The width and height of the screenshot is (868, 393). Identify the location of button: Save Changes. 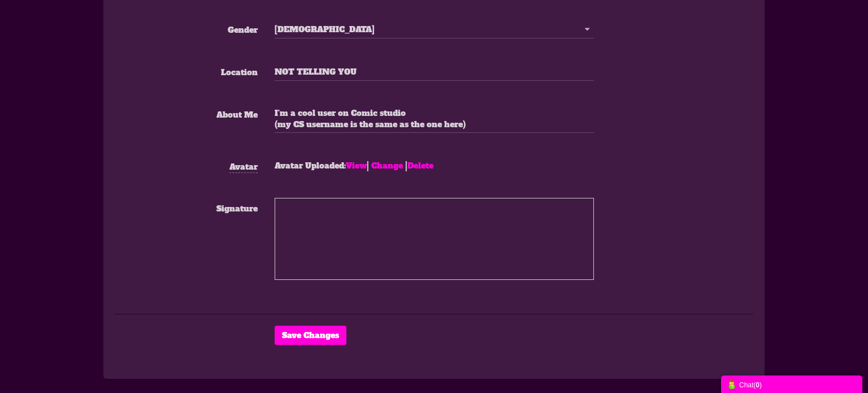
(310, 336).